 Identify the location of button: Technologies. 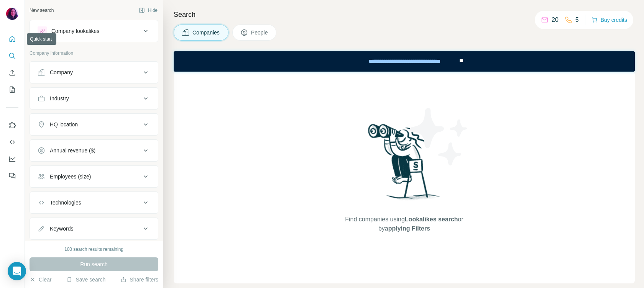
(94, 203).